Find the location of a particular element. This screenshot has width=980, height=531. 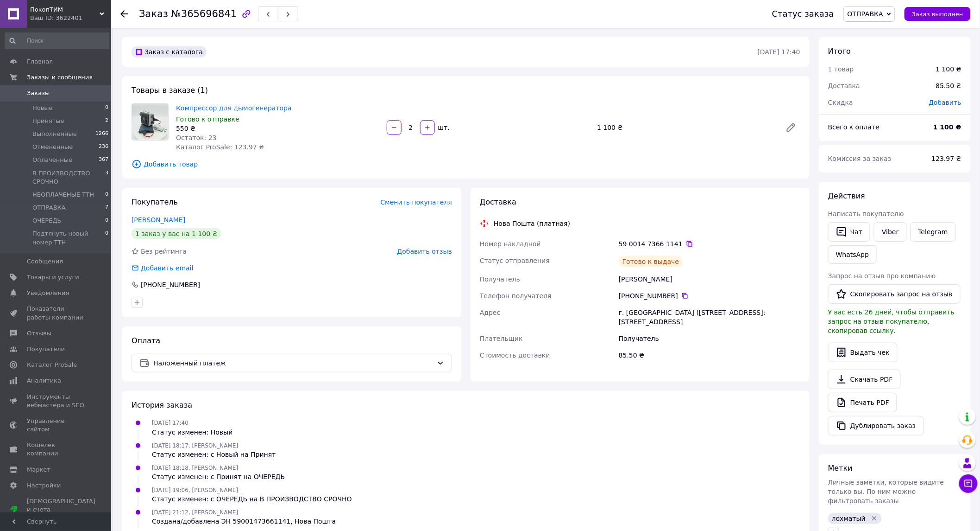

span: Личные заметки, которые видите только вы. По ним можно фильтровать заказы is located at coordinates (886, 492).